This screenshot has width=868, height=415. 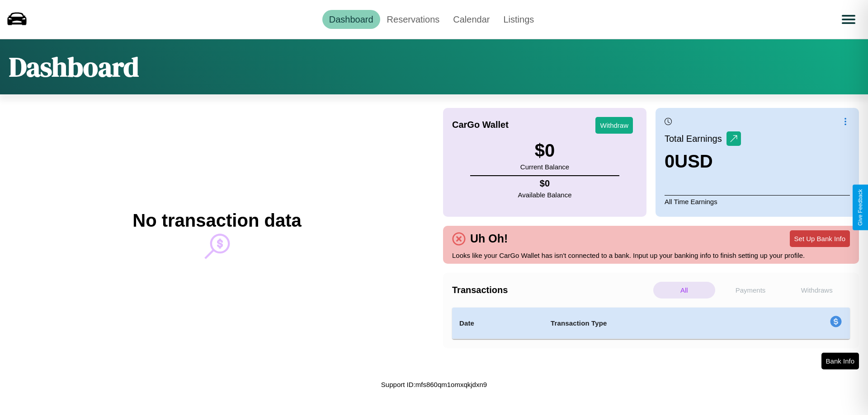 I want to click on p: All, so click(x=684, y=290).